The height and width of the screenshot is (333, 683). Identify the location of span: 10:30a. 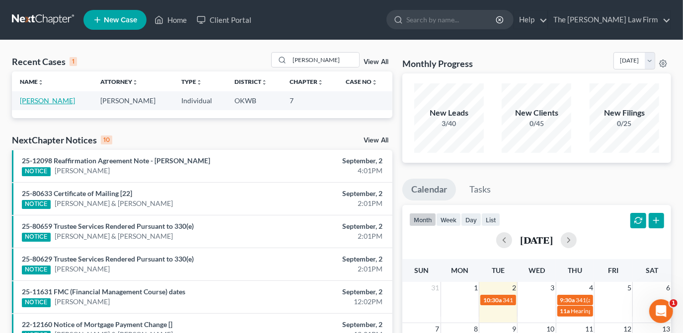
(492, 300).